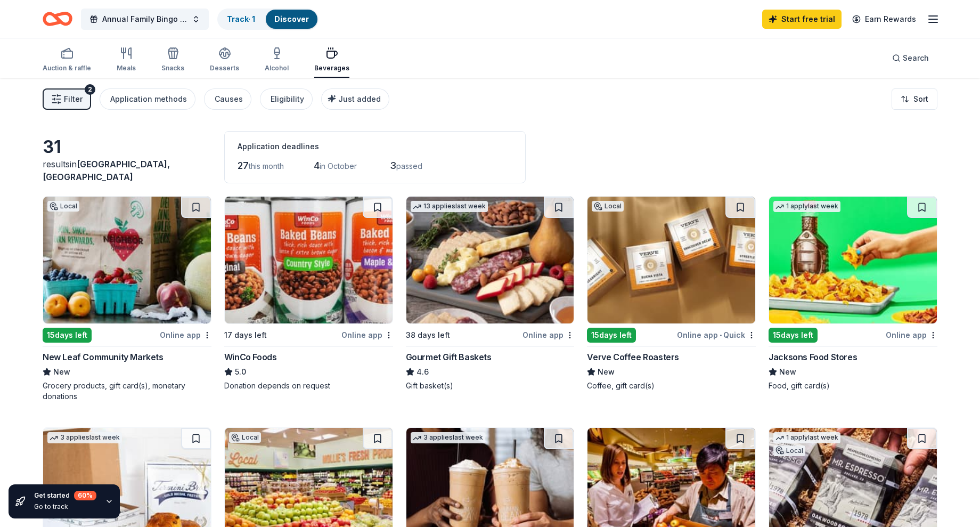 This screenshot has width=980, height=527. I want to click on a: Image for WinCo Foods17 days leftOnline appWinCo Foods5.0Donation depends on request, so click(308, 294).